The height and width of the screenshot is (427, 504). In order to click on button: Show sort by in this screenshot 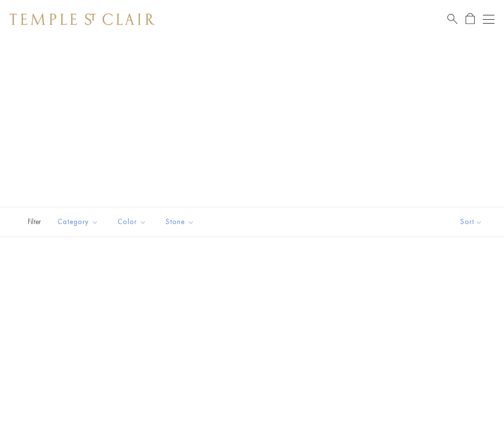, I will do `click(471, 221)`.